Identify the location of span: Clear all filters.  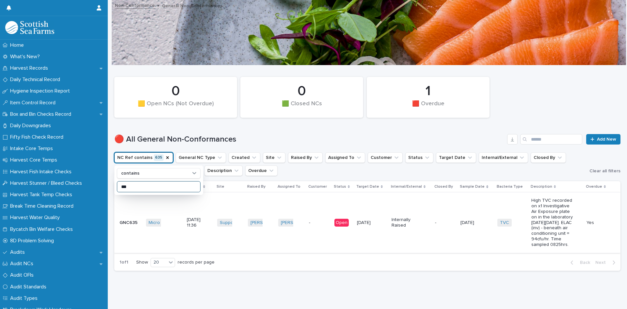
(605, 171).